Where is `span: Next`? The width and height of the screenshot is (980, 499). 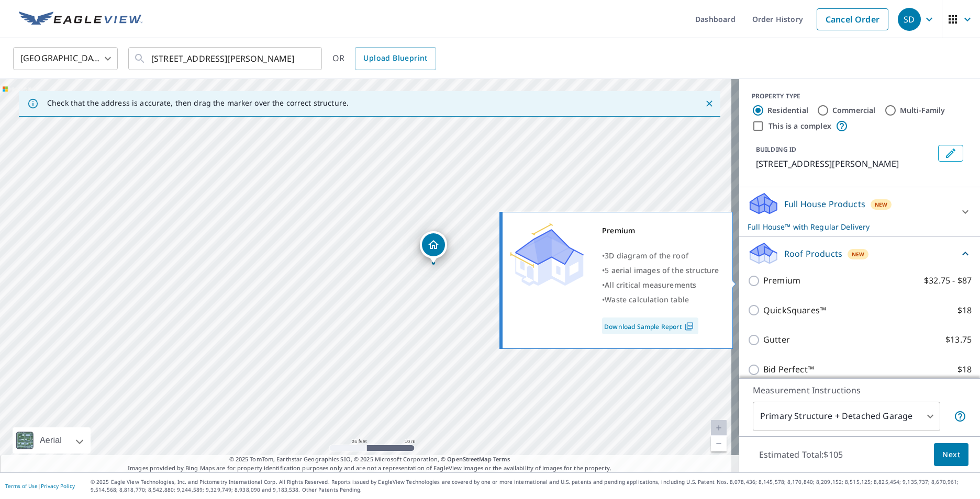 span: Next is located at coordinates (951, 455).